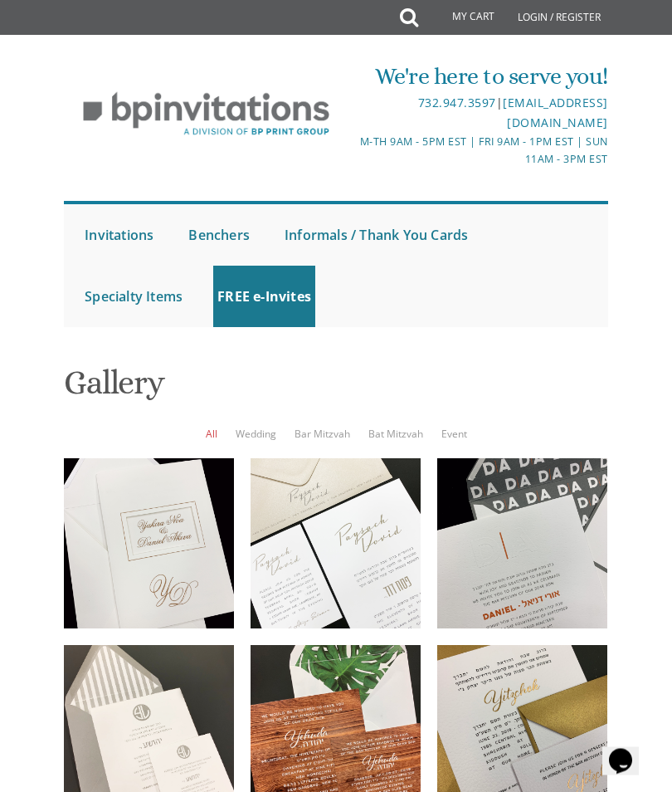 This screenshot has height=792, width=672. Describe the element at coordinates (256, 434) in the screenshot. I see `a: Wedding` at that location.